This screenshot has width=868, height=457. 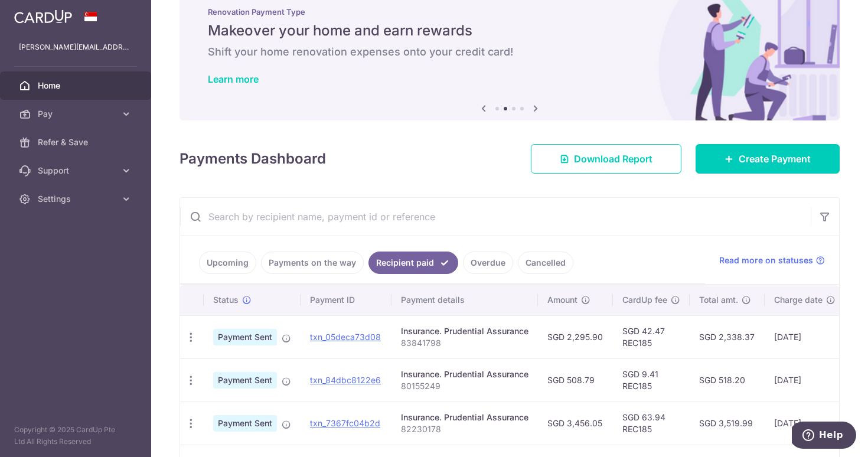 I want to click on span: Support, so click(x=77, y=170).